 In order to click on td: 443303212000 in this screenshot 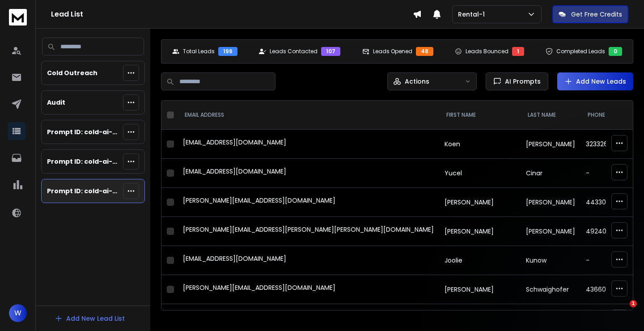, I will do `click(612, 202)`.